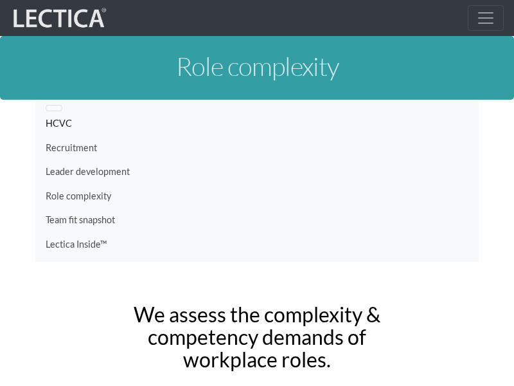 The width and height of the screenshot is (514, 386). I want to click on h2: We assess the complexity & competency demands of workplace roles., so click(257, 337).